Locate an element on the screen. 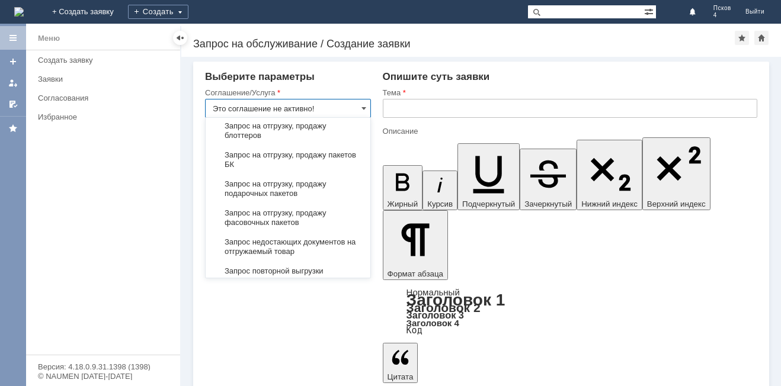  a: Заголовок 3 is located at coordinates (435, 315).